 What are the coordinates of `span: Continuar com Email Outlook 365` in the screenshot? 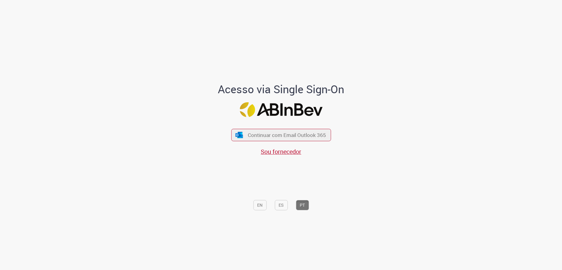 It's located at (287, 135).